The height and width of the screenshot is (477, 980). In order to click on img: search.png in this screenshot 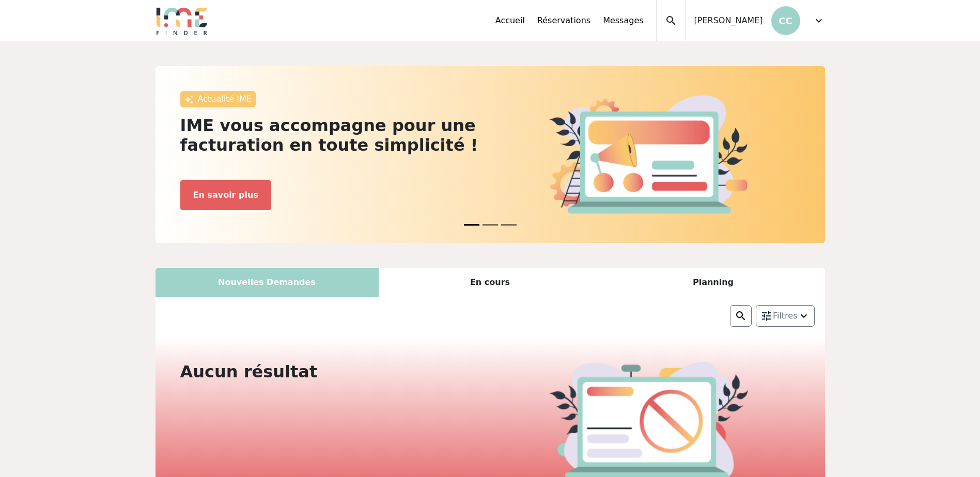, I will do `click(741, 316)`.